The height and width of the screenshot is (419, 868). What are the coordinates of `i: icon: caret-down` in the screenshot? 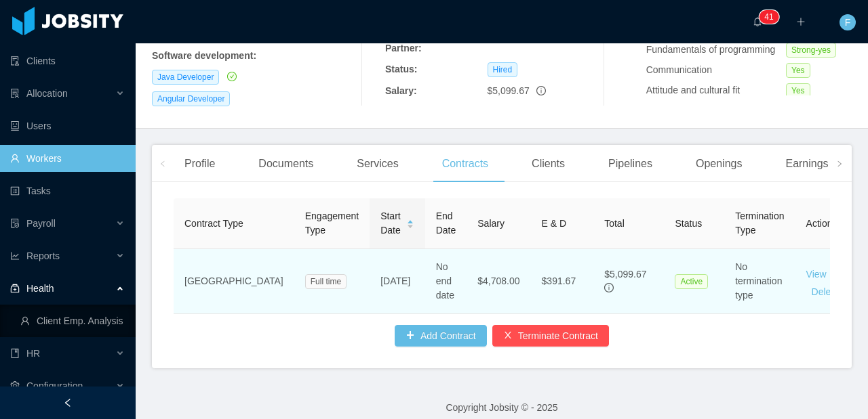 It's located at (409, 226).